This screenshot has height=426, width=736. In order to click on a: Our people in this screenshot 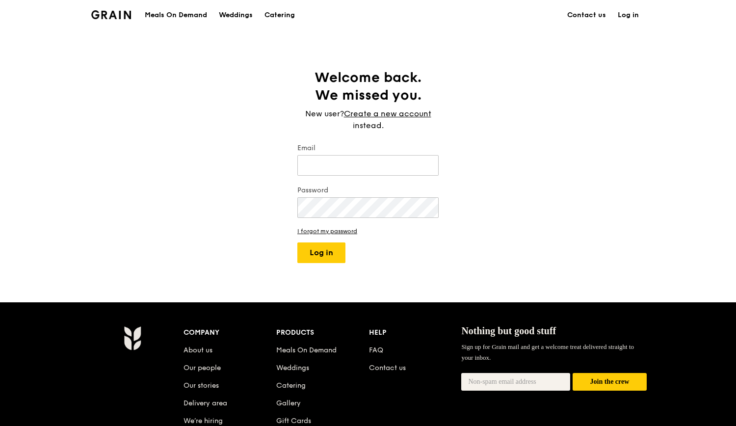, I will do `click(202, 368)`.